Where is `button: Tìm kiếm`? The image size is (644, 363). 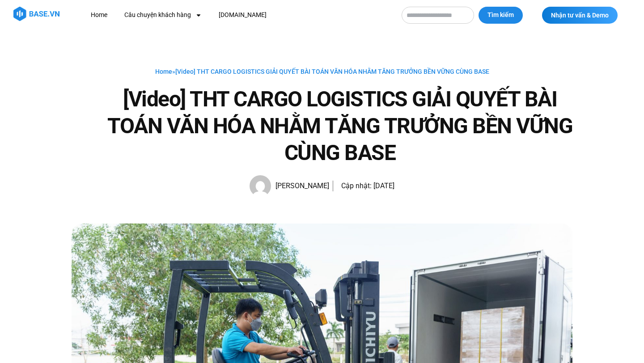
button: Tìm kiếm is located at coordinates (500, 15).